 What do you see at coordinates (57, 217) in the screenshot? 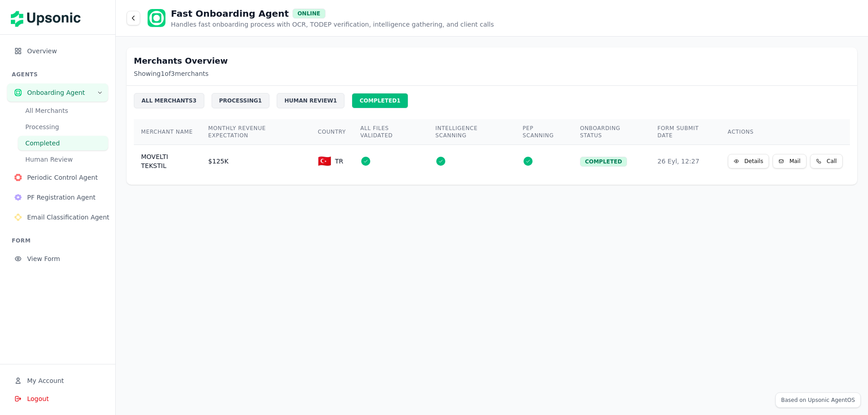
I see `button: Email Classification Agent` at bounding box center [57, 217].